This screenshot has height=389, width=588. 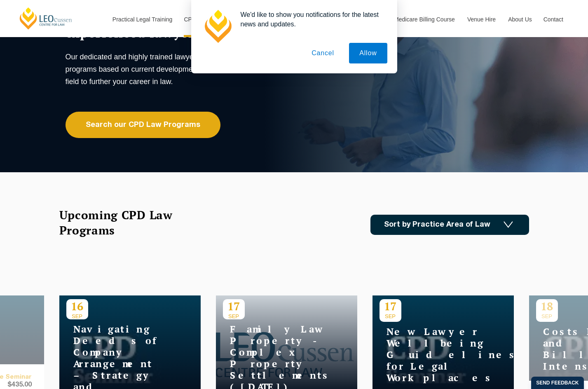 What do you see at coordinates (368, 53) in the screenshot?
I see `button: Allow` at bounding box center [368, 53].